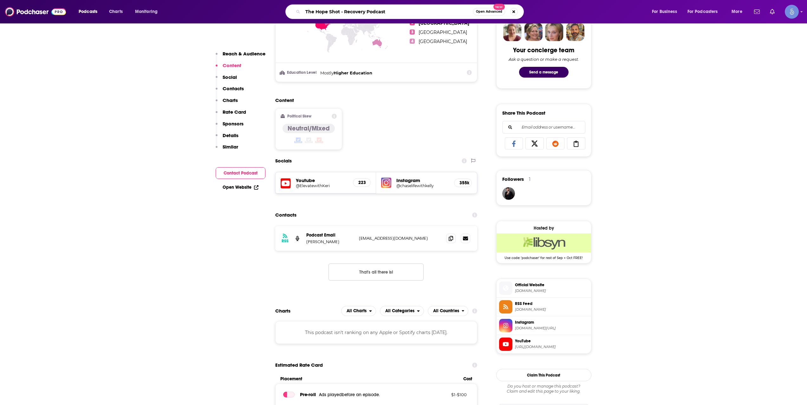 This screenshot has height=405, width=807. I want to click on h2: Content, so click(374, 100).